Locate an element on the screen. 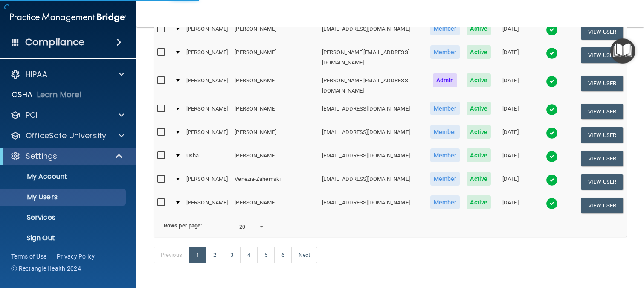 The image size is (644, 288). td: Venezia-Zahemski is located at coordinates (274, 181).